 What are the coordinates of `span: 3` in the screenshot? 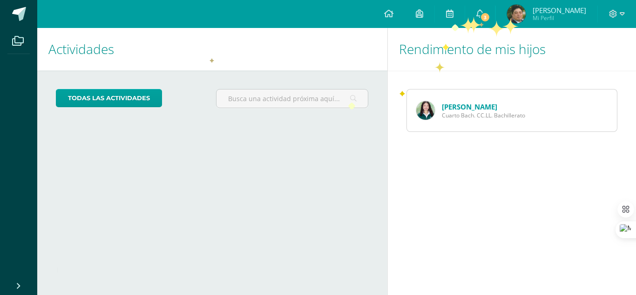 It's located at (485, 17).